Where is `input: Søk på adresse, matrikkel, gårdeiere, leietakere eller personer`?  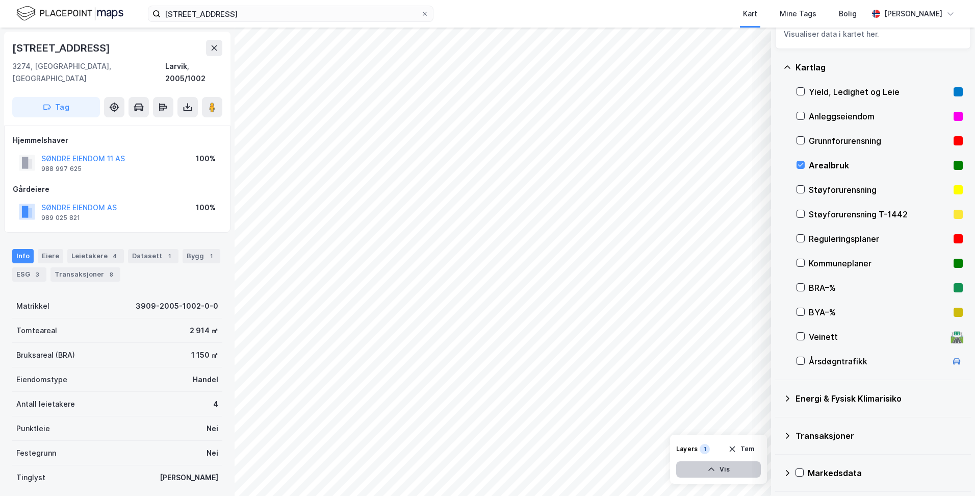
input: Søk på adresse, matrikkel, gårdeiere, leietakere eller personer is located at coordinates (291, 14).